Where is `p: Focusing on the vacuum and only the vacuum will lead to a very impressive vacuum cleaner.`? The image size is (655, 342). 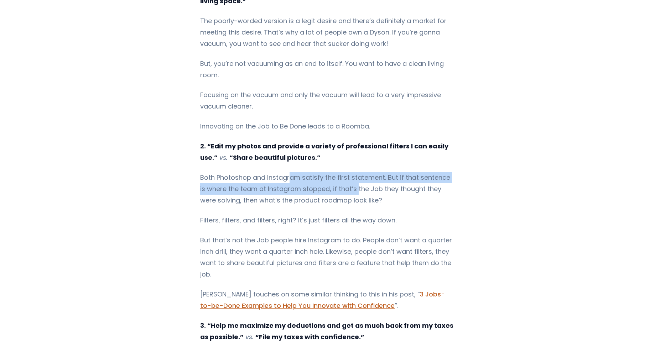
p: Focusing on the vacuum and only the vacuum will lead to a very impressive vacuum cleaner. is located at coordinates (327, 101).